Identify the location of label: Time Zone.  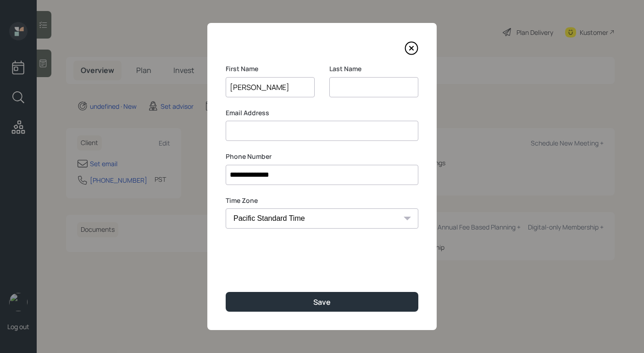
(322, 200).